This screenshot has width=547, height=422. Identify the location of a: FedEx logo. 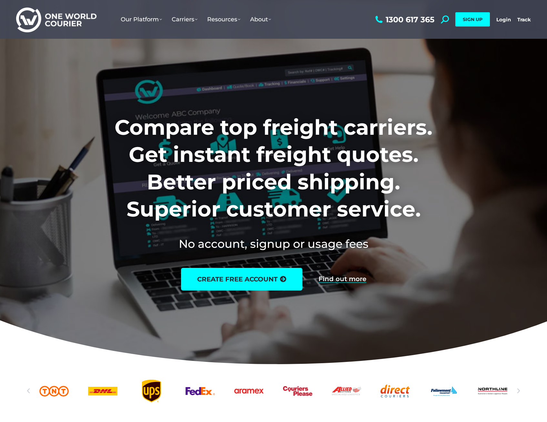
(200, 391).